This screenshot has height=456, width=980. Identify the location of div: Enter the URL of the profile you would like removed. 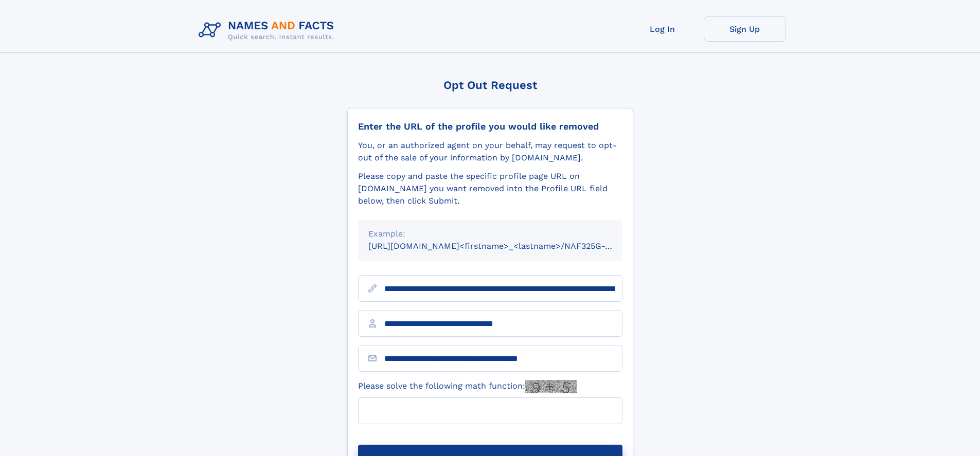
(490, 126).